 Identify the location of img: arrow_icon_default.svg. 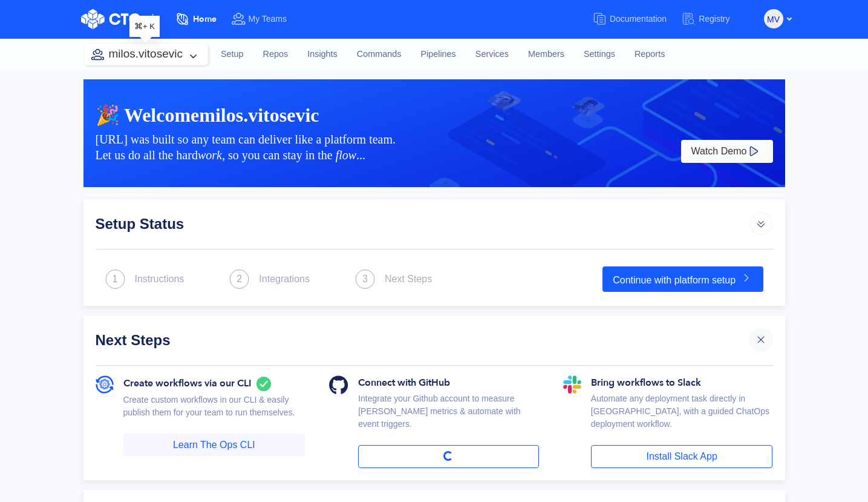
(761, 223).